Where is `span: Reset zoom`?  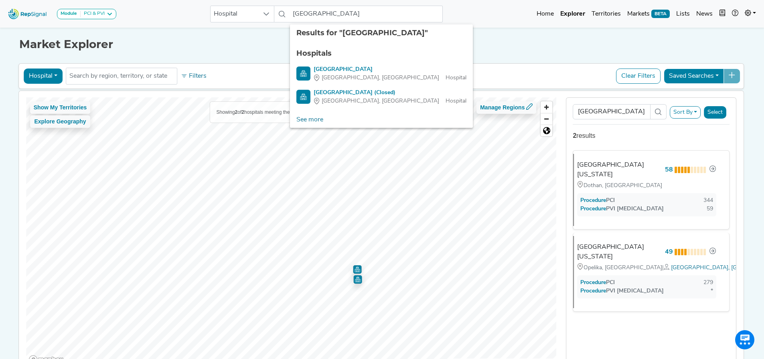
span: Reset zoom is located at coordinates (546, 131).